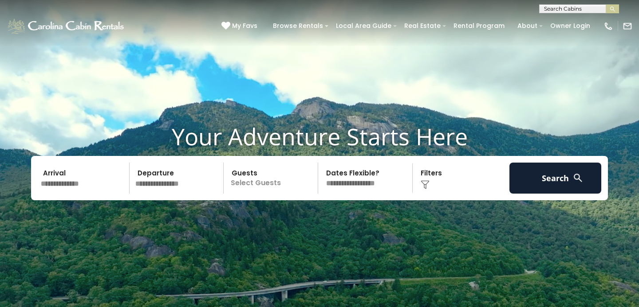 The image size is (639, 307). I want to click on a: My Favs, so click(240, 26).